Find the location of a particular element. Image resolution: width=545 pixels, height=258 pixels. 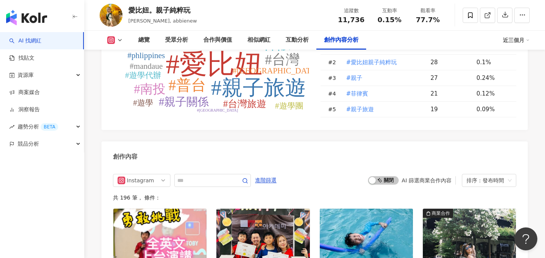

tspan: #台灣 is located at coordinates (282, 60).